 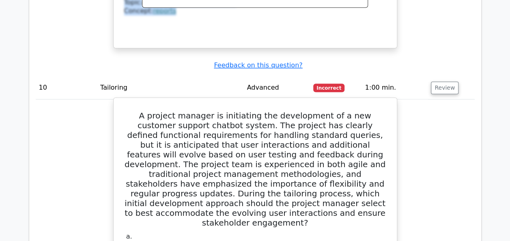 What do you see at coordinates (170, 88) in the screenshot?
I see `td: Tailoring` at bounding box center [170, 88].